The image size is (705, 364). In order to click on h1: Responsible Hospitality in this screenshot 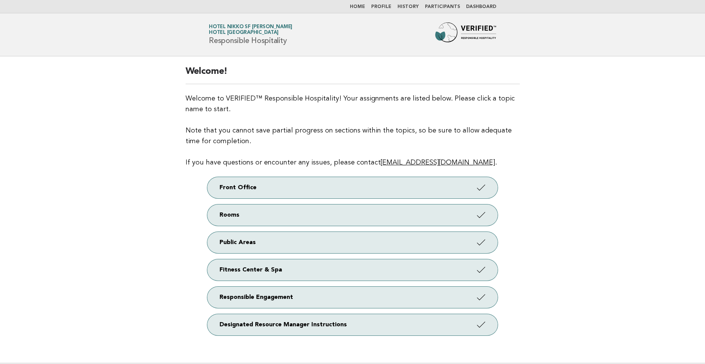, I will do `click(250, 35)`.